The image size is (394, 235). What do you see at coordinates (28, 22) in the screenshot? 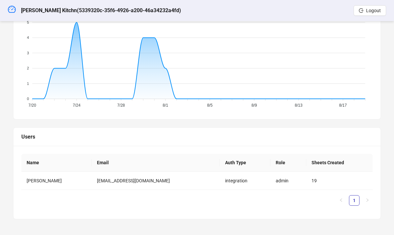
I see `tspan: 5` at bounding box center [28, 22].